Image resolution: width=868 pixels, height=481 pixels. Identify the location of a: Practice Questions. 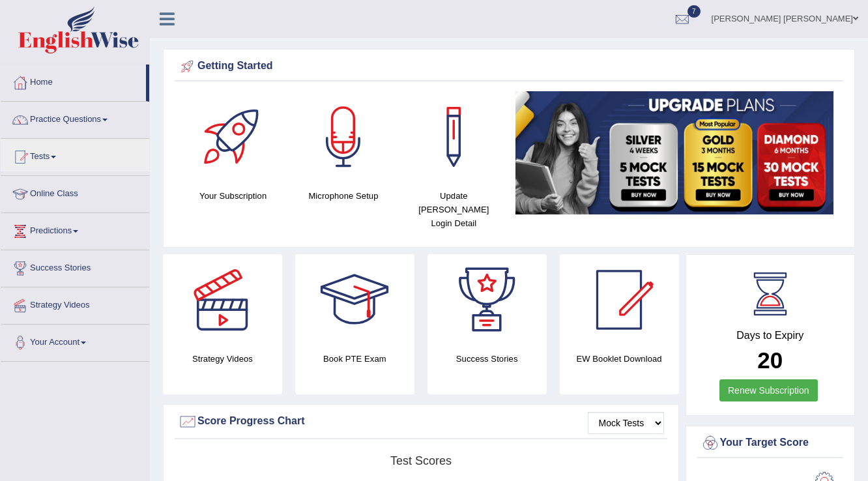
(75, 118).